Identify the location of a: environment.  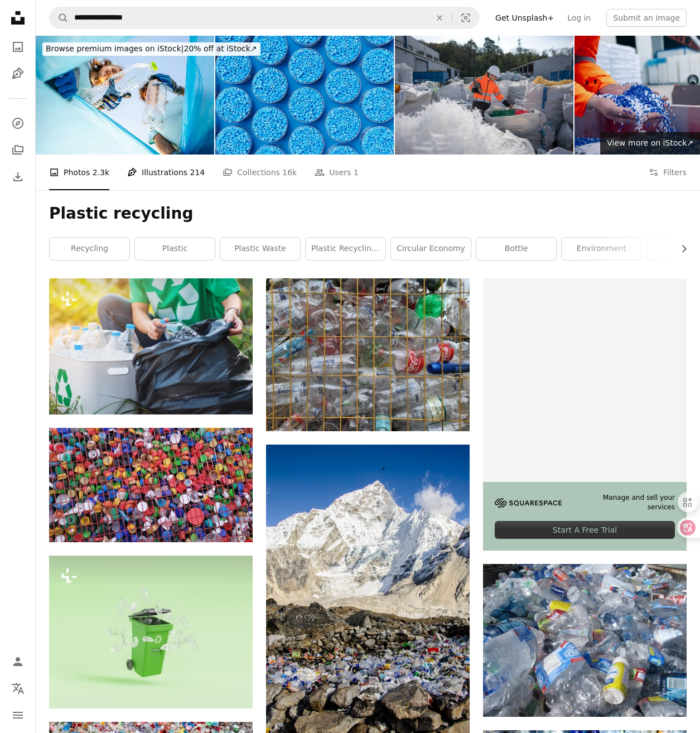
(601, 249).